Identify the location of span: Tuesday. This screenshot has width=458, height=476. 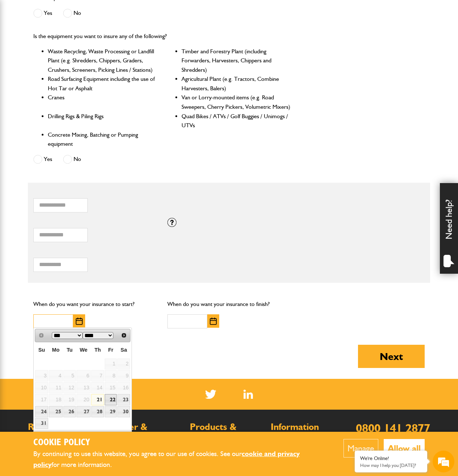
(70, 350).